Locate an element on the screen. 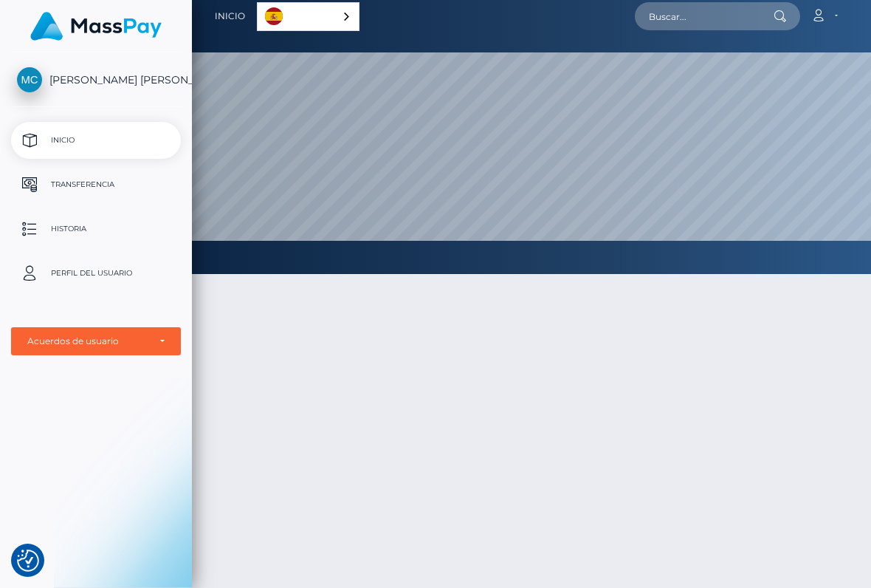  input: Buscar... is located at coordinates (705, 17).